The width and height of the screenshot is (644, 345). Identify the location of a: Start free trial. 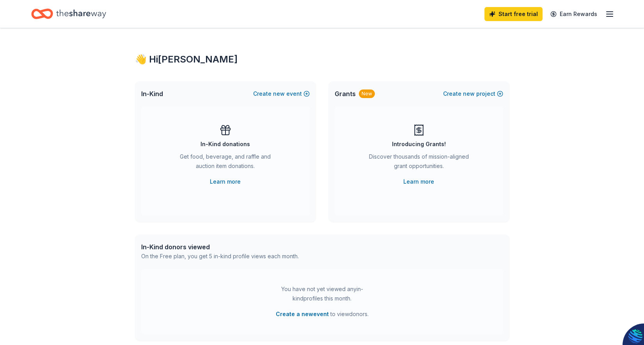
(513, 14).